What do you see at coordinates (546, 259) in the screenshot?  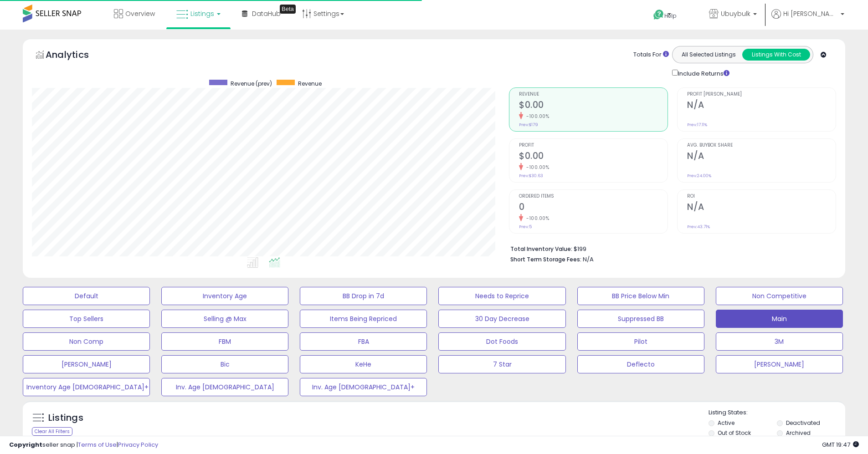 I see `b: Short Term Storage Fees:` at bounding box center [546, 259].